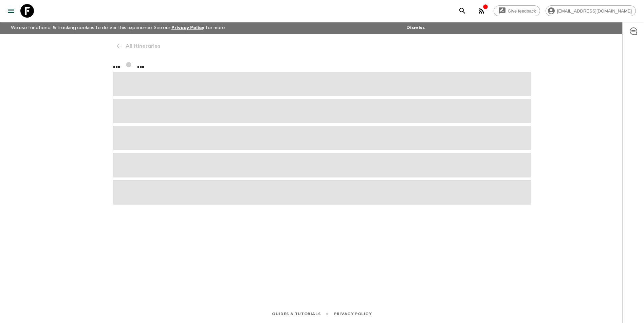 Image resolution: width=644 pixels, height=323 pixels. Describe the element at coordinates (296, 314) in the screenshot. I see `a: Guides & Tutorials` at that location.